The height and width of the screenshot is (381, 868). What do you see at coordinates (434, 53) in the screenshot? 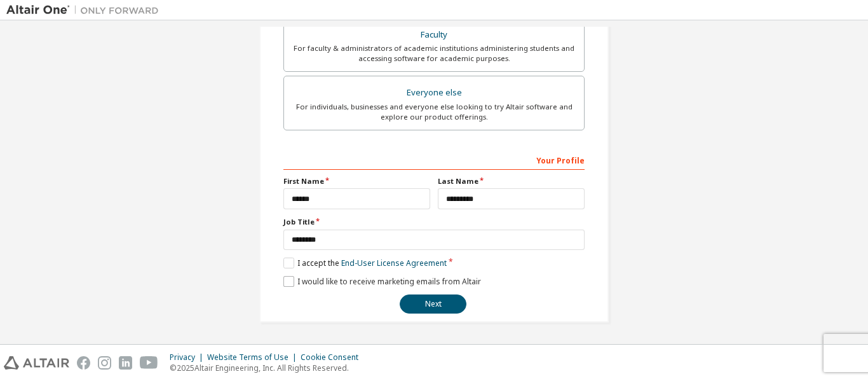
I see `div: For faculty & administrators of academic institutions administering students and accessing softwa...` at bounding box center [434, 53].